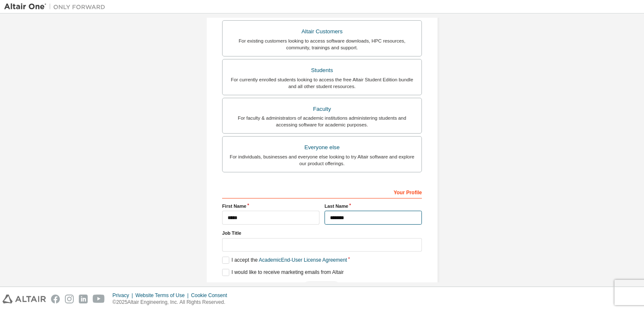 The height and width of the screenshot is (311, 644). Describe the element at coordinates (83, 299) in the screenshot. I see `img: linkedin.svg` at that location.